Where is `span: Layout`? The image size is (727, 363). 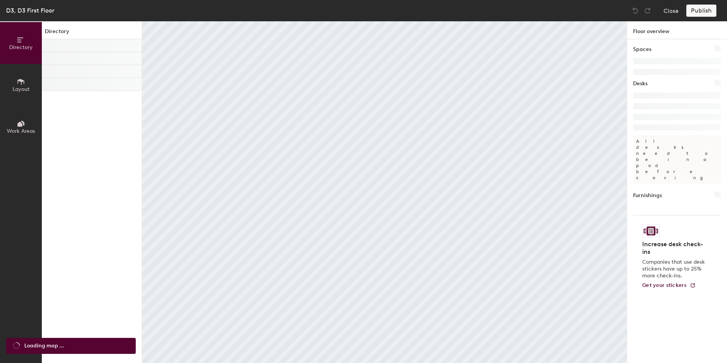
span: Layout is located at coordinates (21, 89).